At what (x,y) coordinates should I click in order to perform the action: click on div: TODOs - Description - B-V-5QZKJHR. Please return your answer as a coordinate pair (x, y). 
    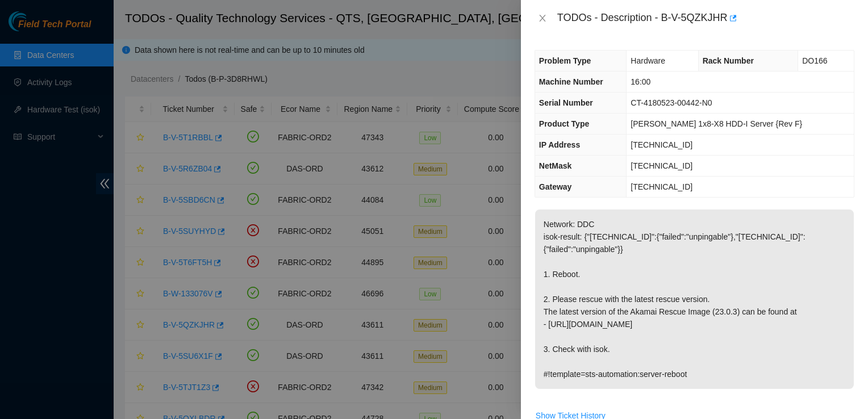
    Looking at the image, I should click on (705, 18).